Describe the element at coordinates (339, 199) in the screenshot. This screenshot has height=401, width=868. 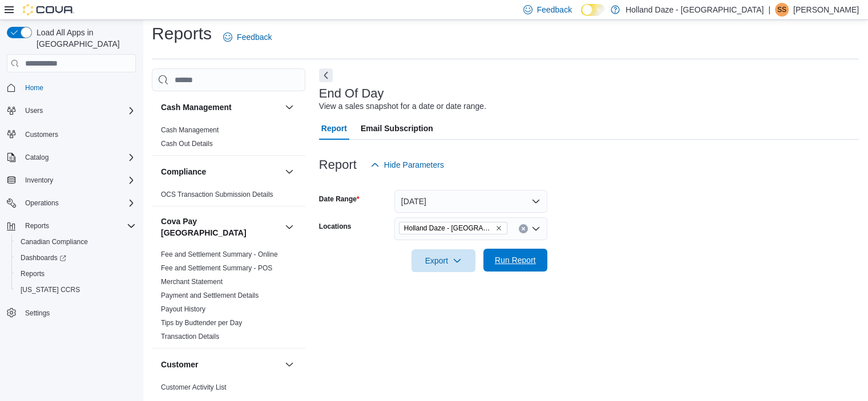
I see `label: Date Range` at that location.